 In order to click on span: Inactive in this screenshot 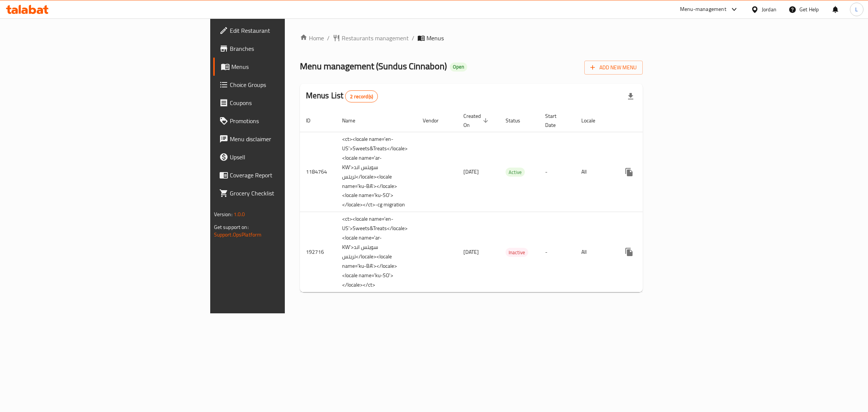, I will do `click(517, 252)`.